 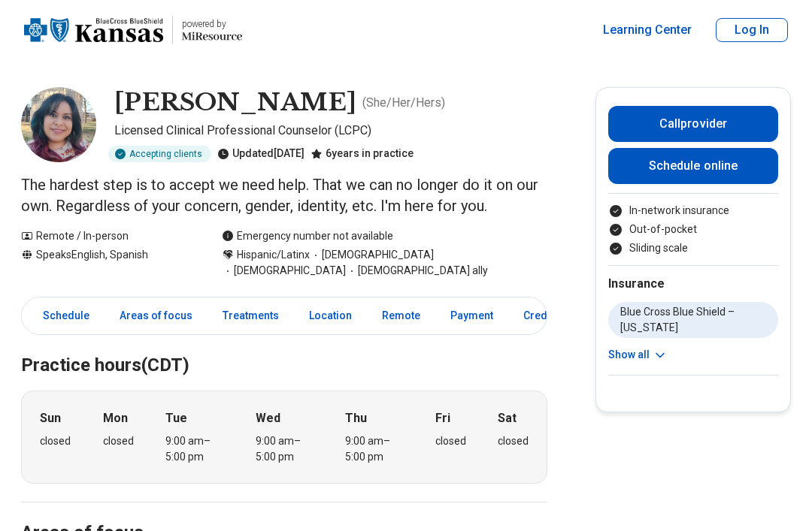 I want to click on p: The hardest step is to accept we need help. That we can no longer do it on our own. Regardless of..., so click(x=284, y=195).